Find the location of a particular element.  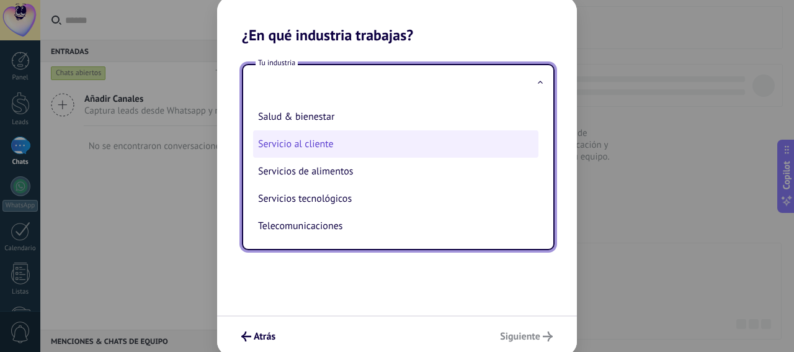

button: Atrás is located at coordinates (258, 336).